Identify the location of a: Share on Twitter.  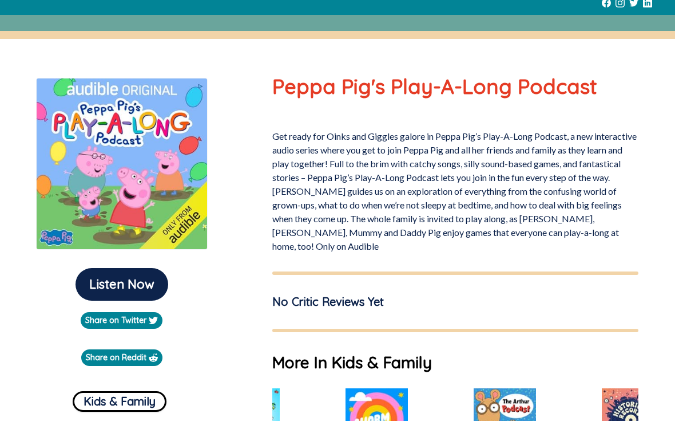
(121, 320).